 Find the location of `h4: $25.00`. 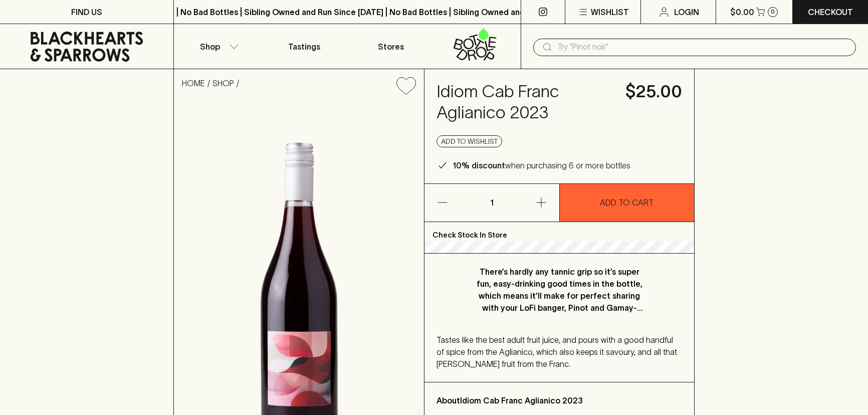

h4: $25.00 is located at coordinates (654, 92).